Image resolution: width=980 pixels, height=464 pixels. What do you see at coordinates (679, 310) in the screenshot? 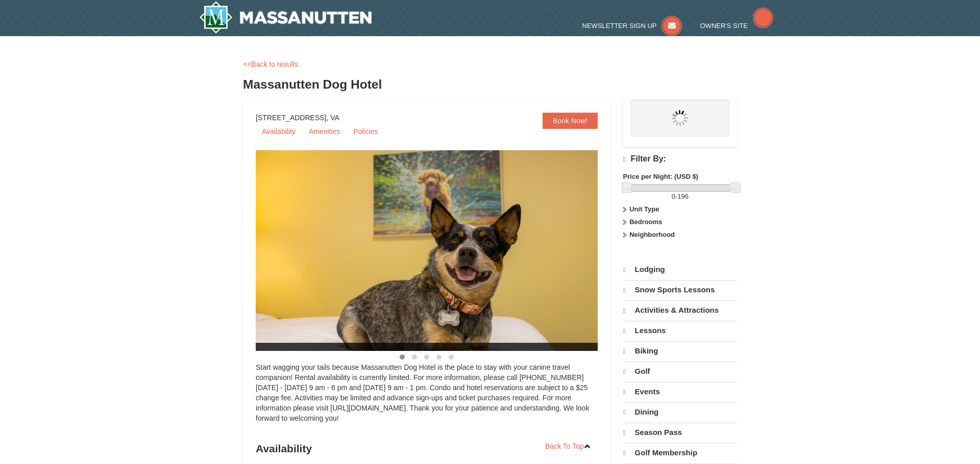
I see `a: Activities & Attractions` at bounding box center [679, 310].